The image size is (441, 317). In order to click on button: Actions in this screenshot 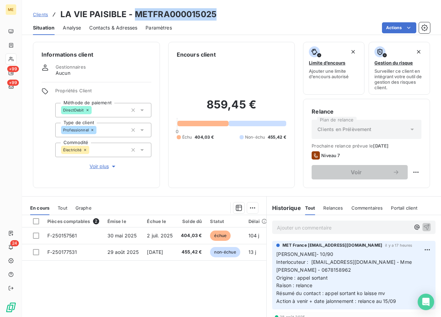, I will do `click(399, 28)`.